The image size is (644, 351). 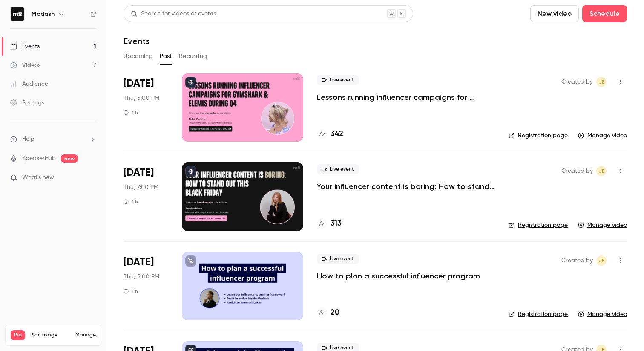 I want to click on span: Pro, so click(x=18, y=335).